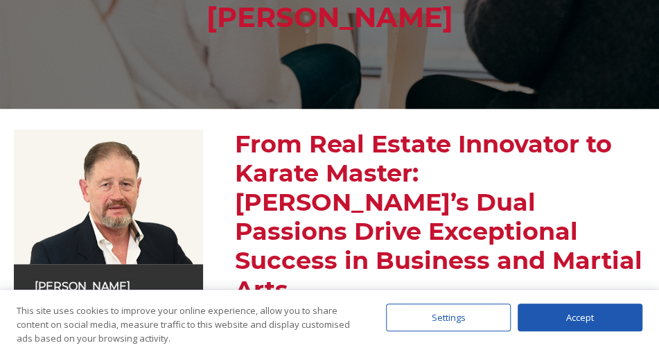  I want to click on div: Settings, so click(449, 317).